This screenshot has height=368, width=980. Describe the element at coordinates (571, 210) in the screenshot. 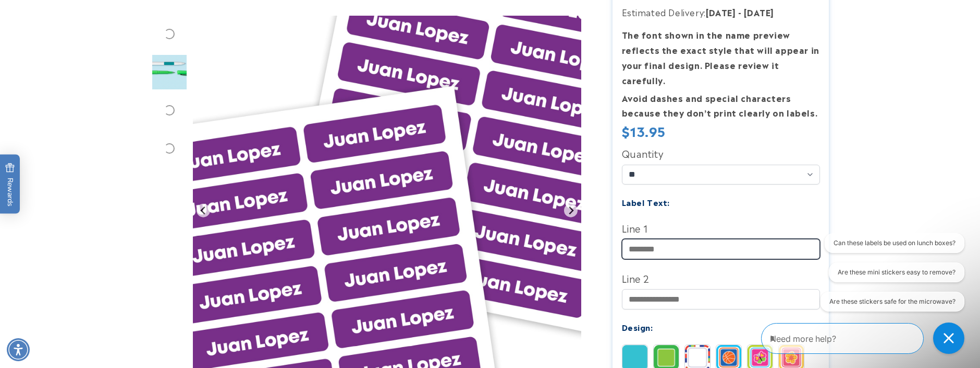

I see `button: Next slide` at that location.